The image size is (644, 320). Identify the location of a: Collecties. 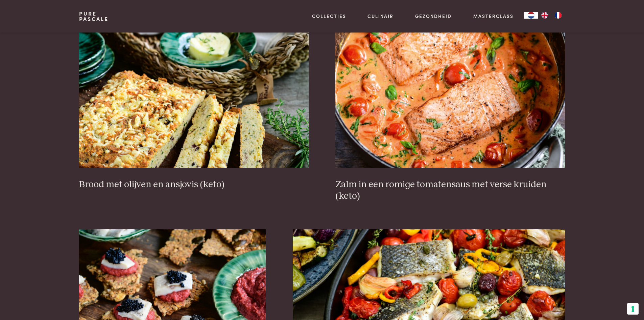
(329, 16).